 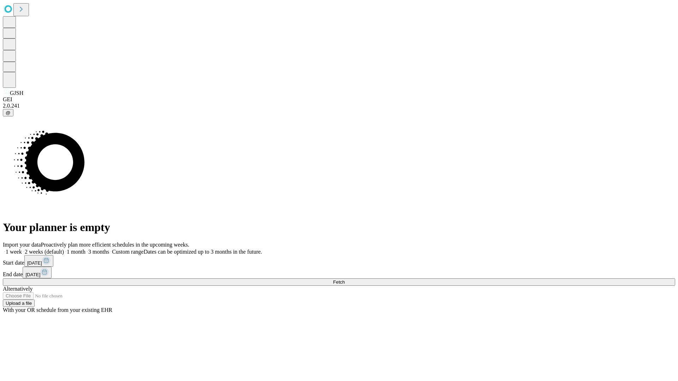 What do you see at coordinates (19, 303) in the screenshot?
I see `button: Upload a file` at bounding box center [19, 303].